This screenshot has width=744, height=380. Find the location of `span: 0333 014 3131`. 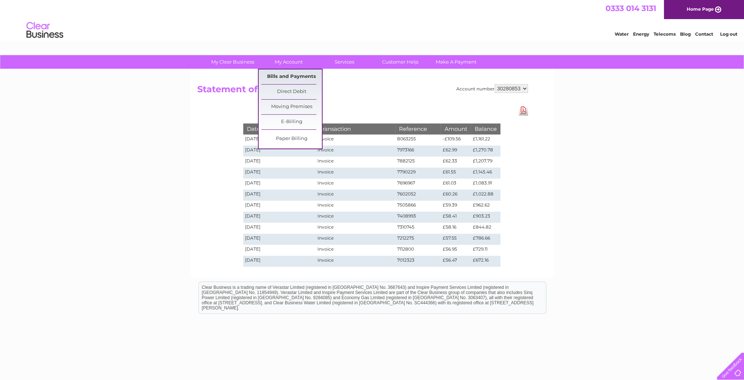

span: 0333 014 3131 is located at coordinates (631, 8).